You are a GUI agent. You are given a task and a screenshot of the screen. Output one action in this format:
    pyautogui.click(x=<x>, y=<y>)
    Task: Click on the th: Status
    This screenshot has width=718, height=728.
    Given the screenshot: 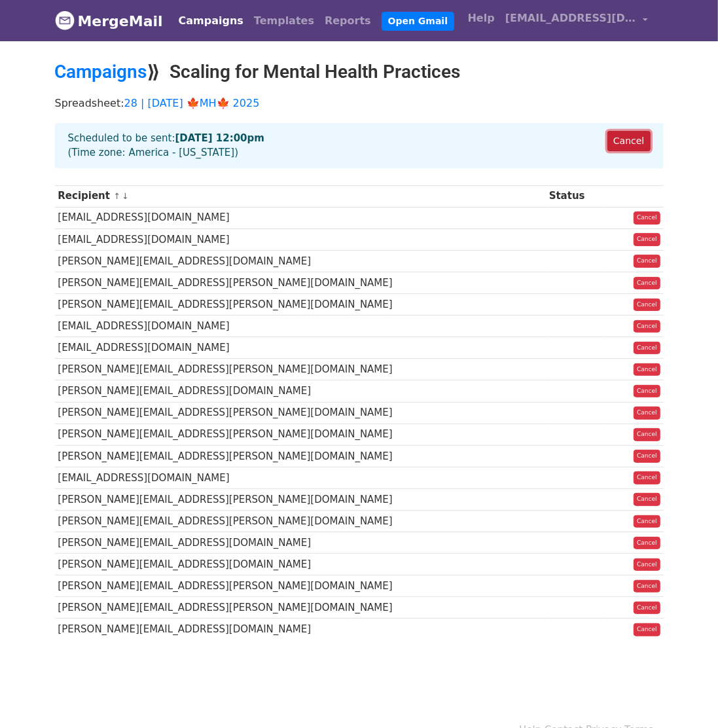 What is the action you would take?
    pyautogui.click(x=576, y=196)
    